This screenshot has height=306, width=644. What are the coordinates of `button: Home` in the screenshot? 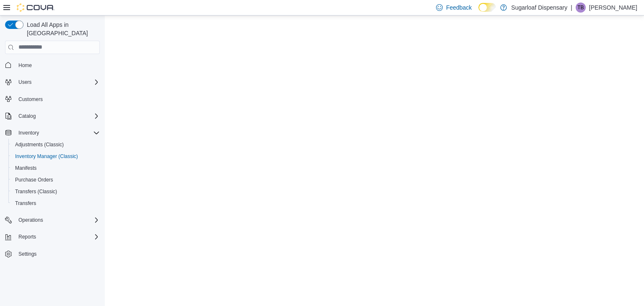 It's located at (53, 65).